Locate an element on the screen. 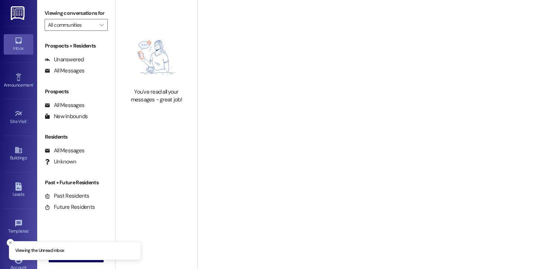 The width and height of the screenshot is (535, 269). div: Prospects is located at coordinates (76, 91).